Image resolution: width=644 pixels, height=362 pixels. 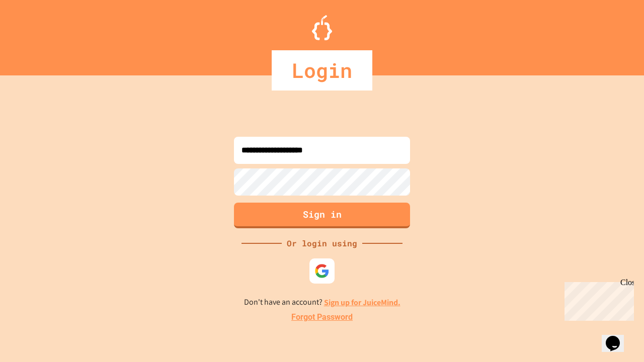 What do you see at coordinates (37, 34) in the screenshot?
I see `div: Chat with us now!Close` at bounding box center [37, 34].